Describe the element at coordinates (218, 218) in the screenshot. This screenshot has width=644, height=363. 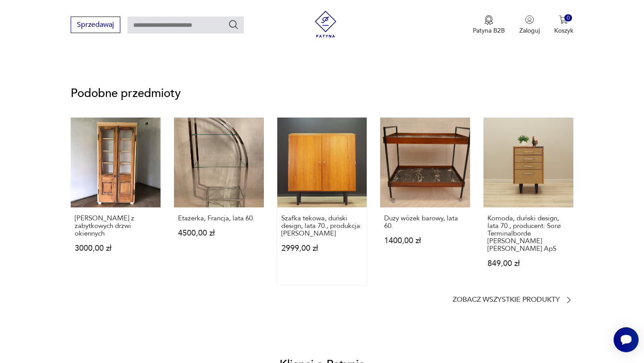
I see `p: Etażerka, Francja, lata 60.` at that location.